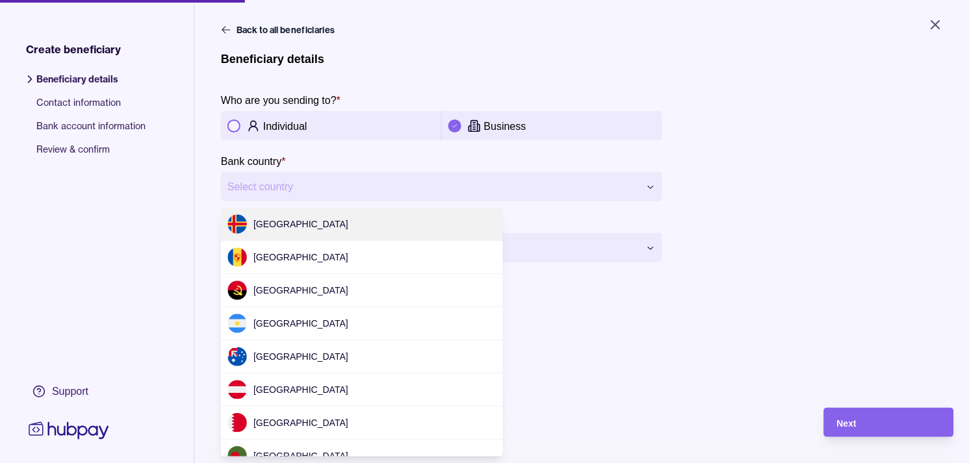  I want to click on img: at, so click(238, 390).